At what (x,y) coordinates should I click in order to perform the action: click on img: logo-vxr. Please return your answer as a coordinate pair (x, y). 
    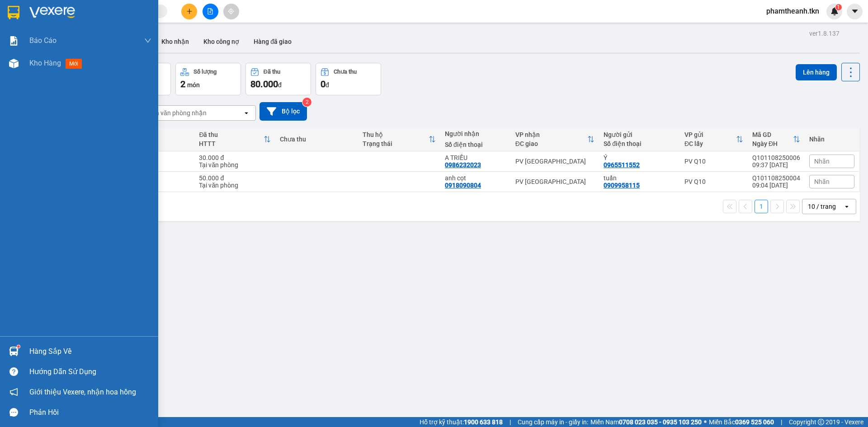
    Looking at the image, I should click on (14, 12).